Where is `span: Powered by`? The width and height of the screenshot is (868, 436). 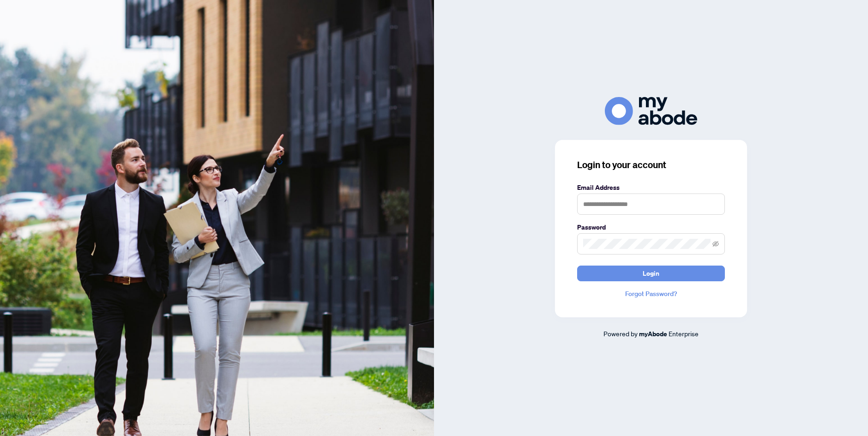 span: Powered by is located at coordinates (620, 333).